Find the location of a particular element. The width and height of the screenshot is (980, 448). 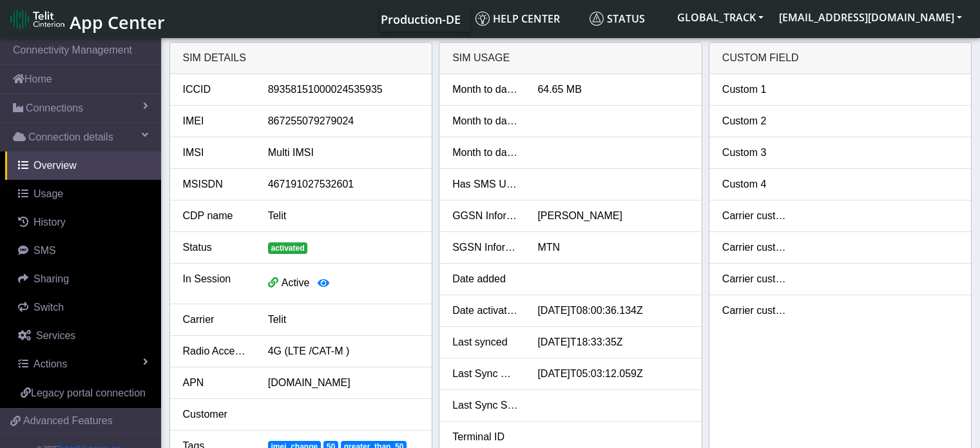

button: GLOBAL_TRACK is located at coordinates (720, 18).